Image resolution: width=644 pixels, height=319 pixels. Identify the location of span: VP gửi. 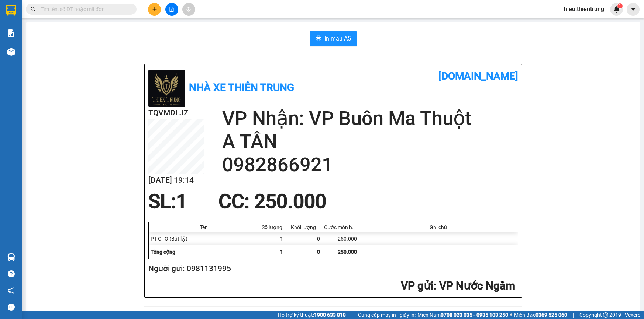
(417, 286).